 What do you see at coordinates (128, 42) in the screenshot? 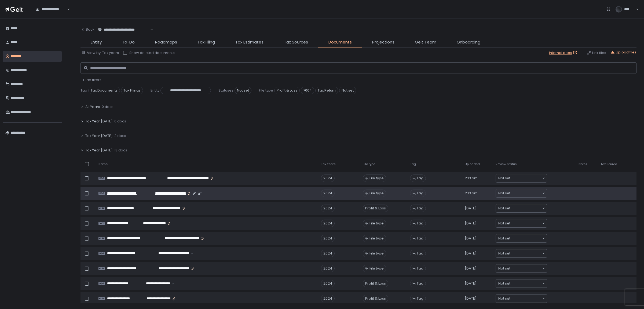
I see `span: To-Do` at bounding box center [128, 42].